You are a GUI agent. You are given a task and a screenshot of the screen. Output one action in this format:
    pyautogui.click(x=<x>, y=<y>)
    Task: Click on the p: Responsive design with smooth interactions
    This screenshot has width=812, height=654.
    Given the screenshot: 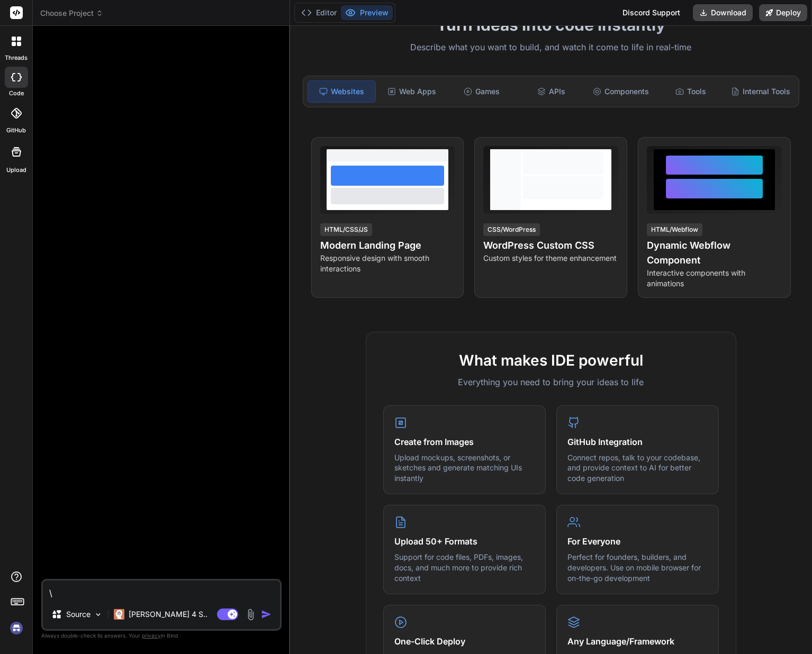 What is the action you would take?
    pyautogui.click(x=387, y=264)
    